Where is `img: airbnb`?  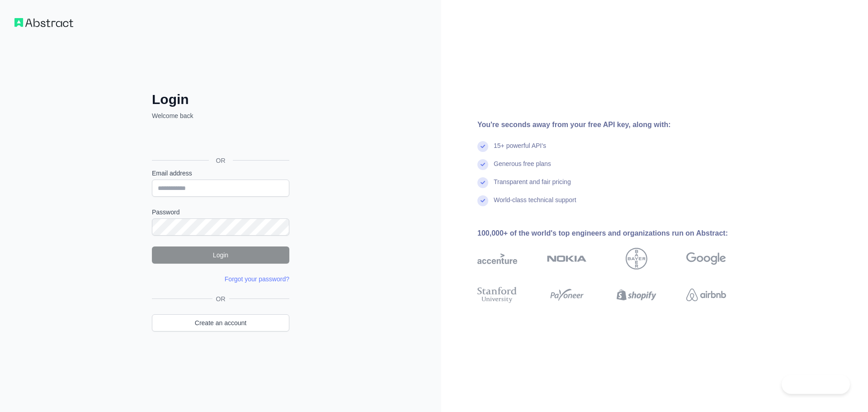 img: airbnb is located at coordinates (706, 295).